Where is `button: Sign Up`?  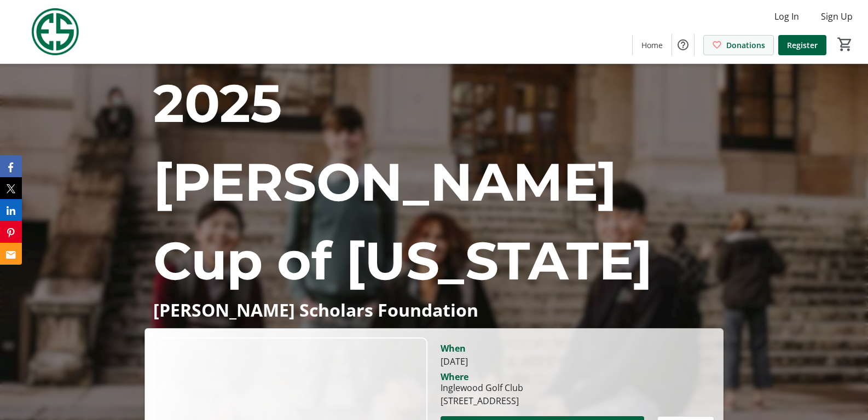
button: Sign Up is located at coordinates (836, 17).